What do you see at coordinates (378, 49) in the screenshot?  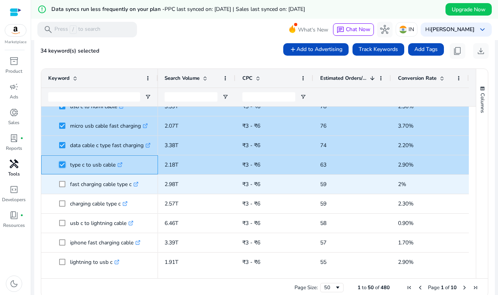 I see `button: Track Keywords` at bounding box center [378, 49].